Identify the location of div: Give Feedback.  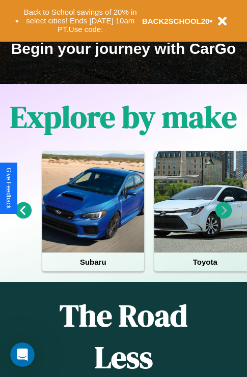
(9, 188).